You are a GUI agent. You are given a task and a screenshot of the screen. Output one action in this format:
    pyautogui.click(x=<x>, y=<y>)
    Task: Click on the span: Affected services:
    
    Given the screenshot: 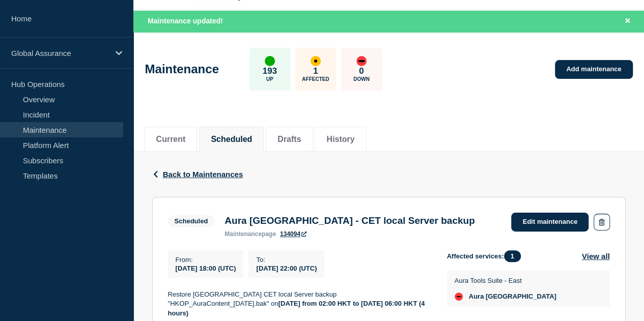 What is the action you would take?
    pyautogui.click(x=486, y=256)
    